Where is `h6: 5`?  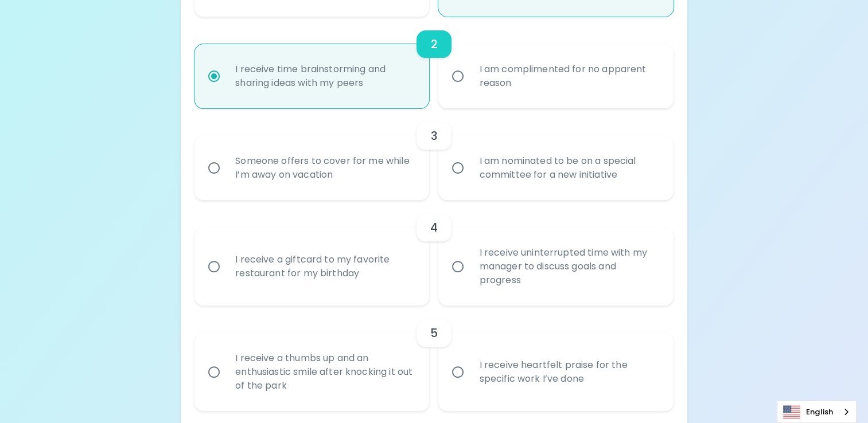 h6: 5 is located at coordinates (434, 333).